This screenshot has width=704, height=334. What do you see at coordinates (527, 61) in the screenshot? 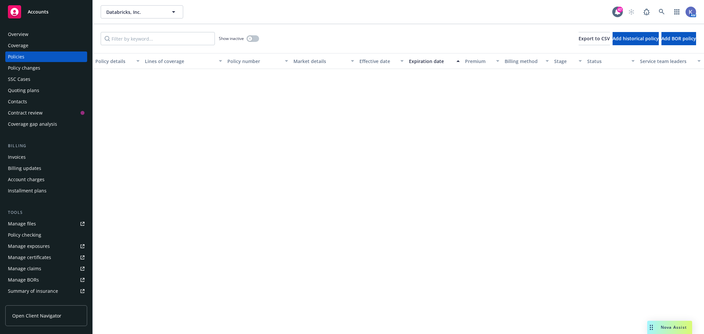
I see `button: Billing method` at bounding box center [527, 61].